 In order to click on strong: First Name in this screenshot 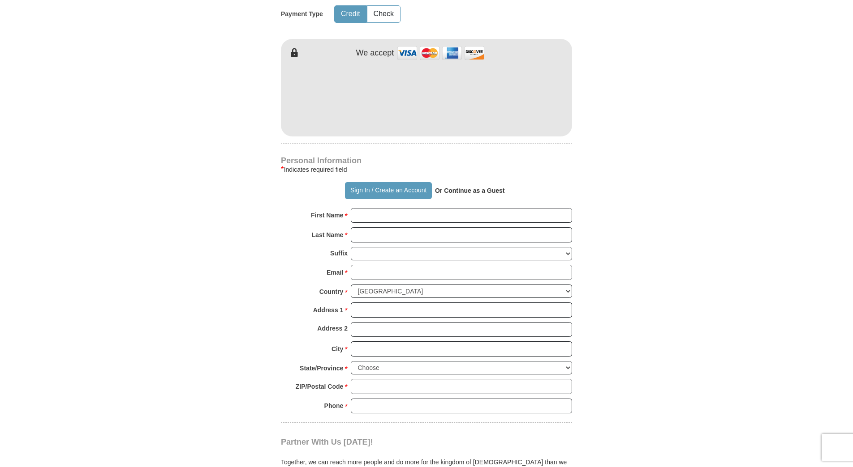, I will do `click(327, 215)`.